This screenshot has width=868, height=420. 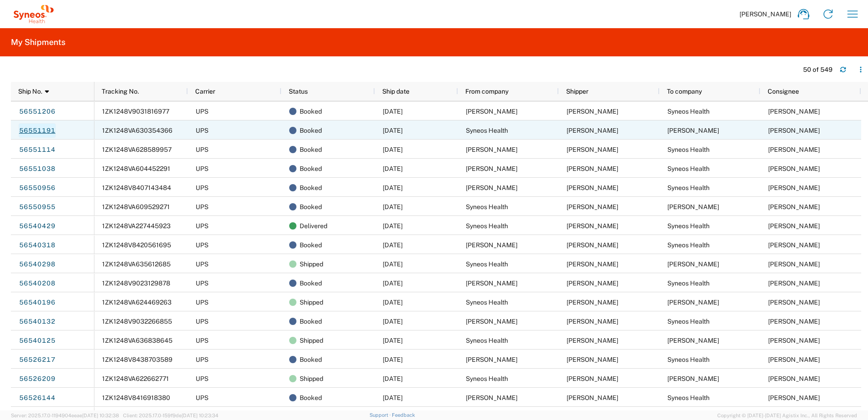 I want to click on span: Delivered, so click(x=313, y=226).